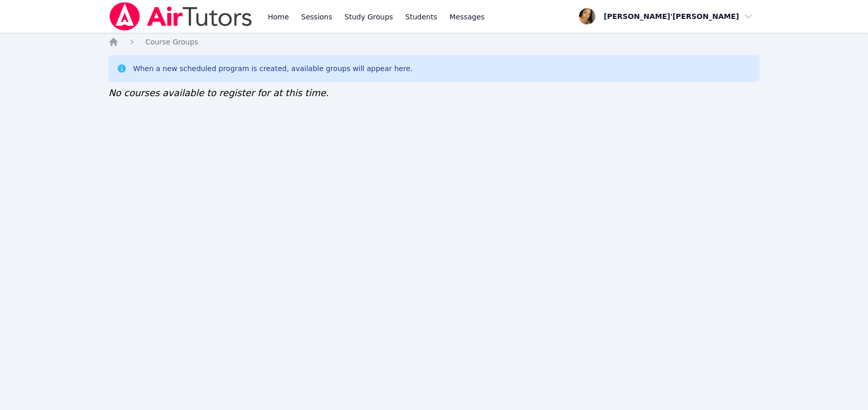 The height and width of the screenshot is (410, 868). I want to click on span: No courses available to register for at this time., so click(218, 93).